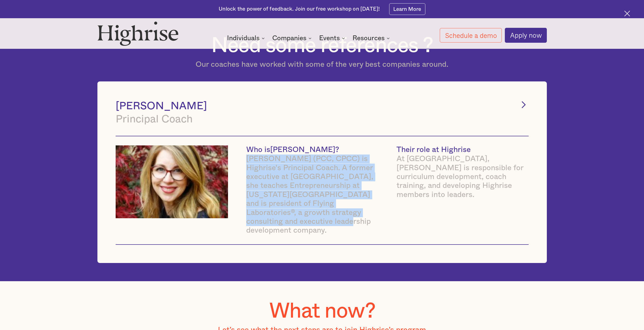  Describe the element at coordinates (627, 13) in the screenshot. I see `img: Cross icon` at that location.